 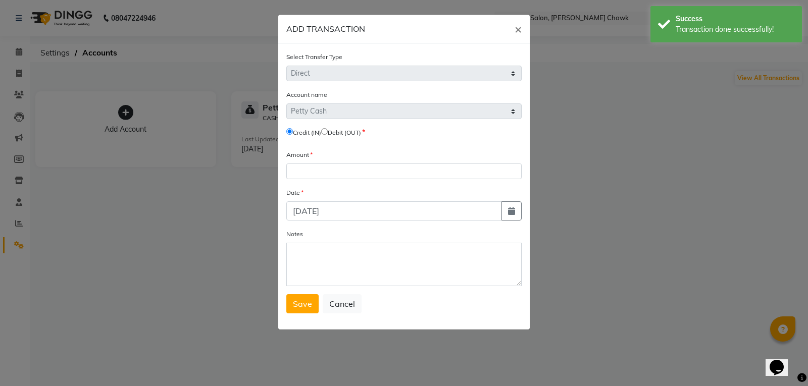 I want to click on label: Account name, so click(x=306, y=95).